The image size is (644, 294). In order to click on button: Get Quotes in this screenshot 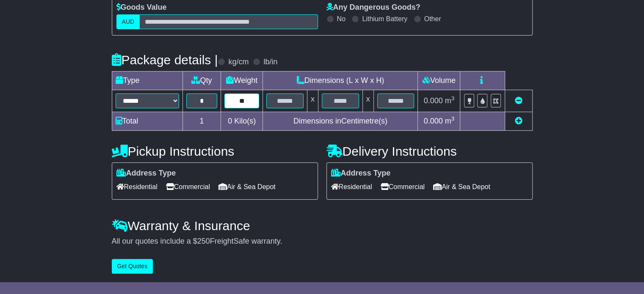, I will do `click(133, 266)`.